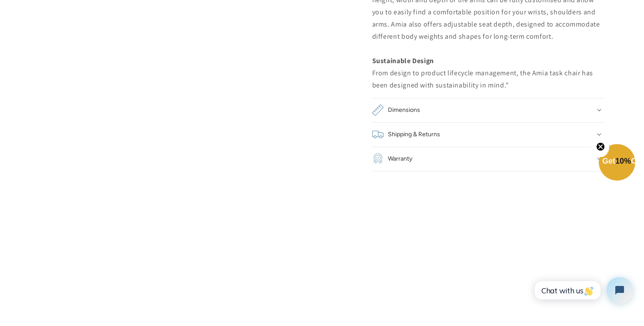  Describe the element at coordinates (414, 135) in the screenshot. I see `h2: Shipping & Returns` at that location.